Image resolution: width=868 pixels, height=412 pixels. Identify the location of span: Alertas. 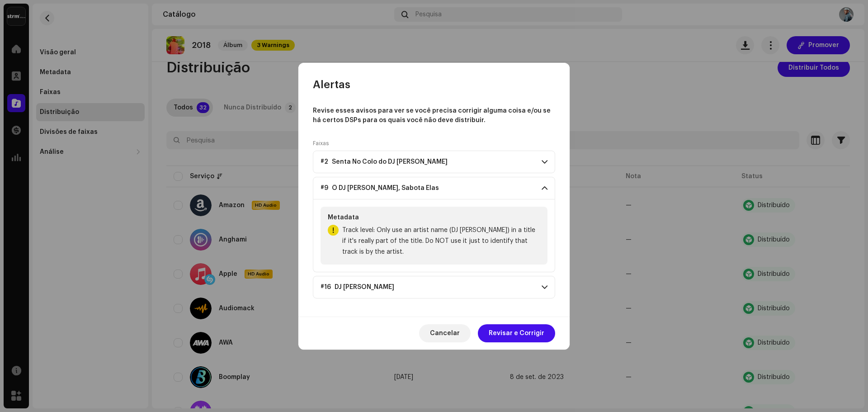
(331, 84).